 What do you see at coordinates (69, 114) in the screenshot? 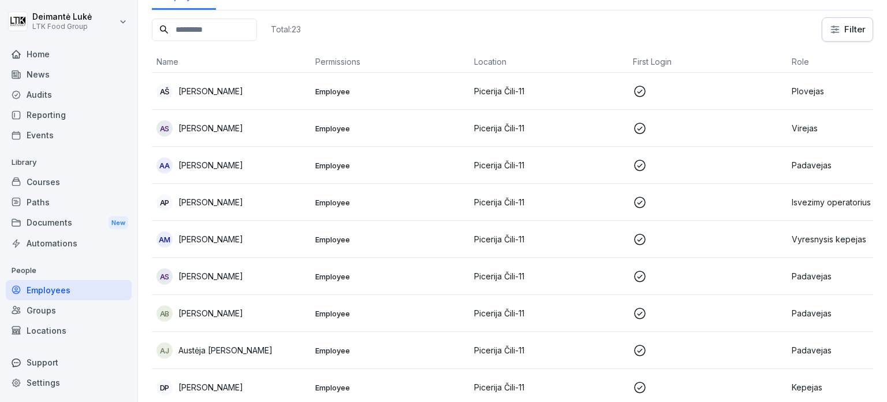
I see `a: Reporting` at bounding box center [69, 114].